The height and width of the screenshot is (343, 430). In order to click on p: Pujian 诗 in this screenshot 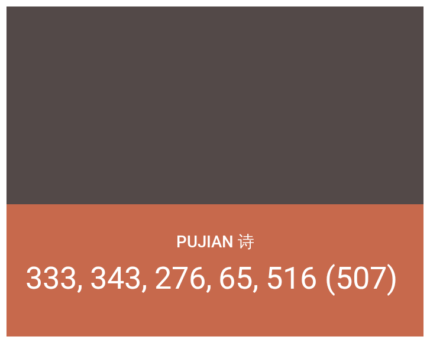, I will do `click(215, 242)`.